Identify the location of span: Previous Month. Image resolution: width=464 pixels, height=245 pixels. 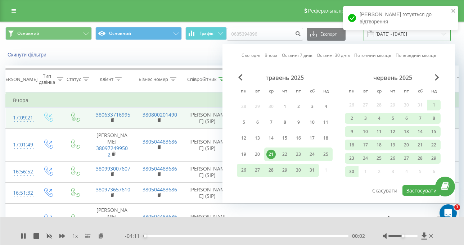
(240, 77).